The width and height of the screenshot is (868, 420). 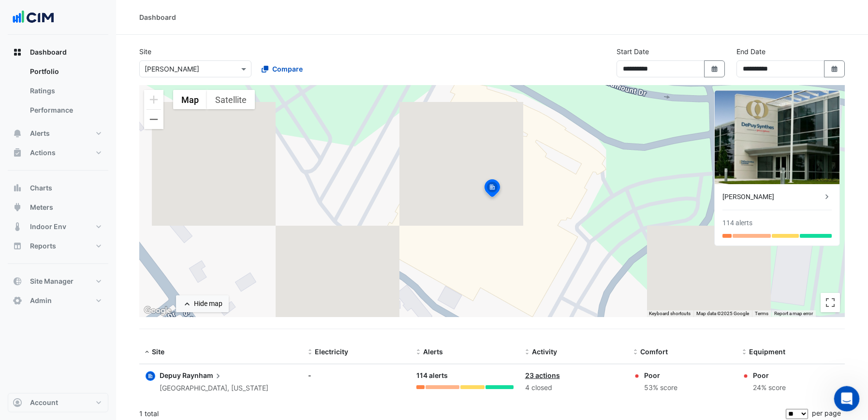 I want to click on img: Google, so click(x=158, y=311).